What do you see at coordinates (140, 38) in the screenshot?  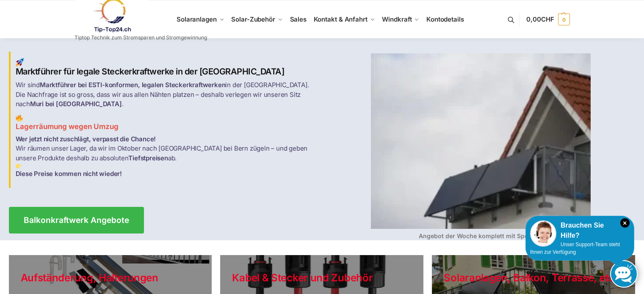 I see `p: Tiptop Technik zum Stromsparen und Stromgewinnung` at bounding box center [140, 38].